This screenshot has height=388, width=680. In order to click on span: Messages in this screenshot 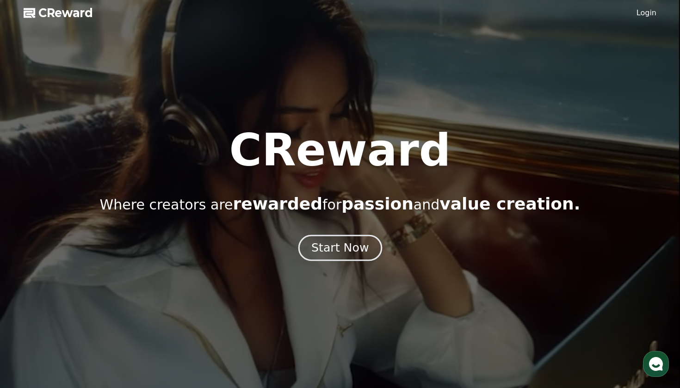, I will do `click(90, 311)`.